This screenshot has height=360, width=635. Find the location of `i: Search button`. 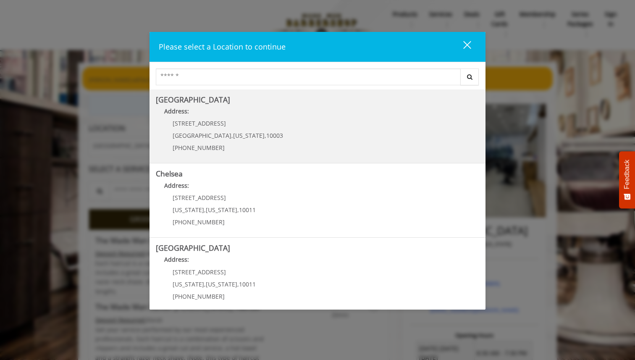

i: Search button is located at coordinates (470, 77).